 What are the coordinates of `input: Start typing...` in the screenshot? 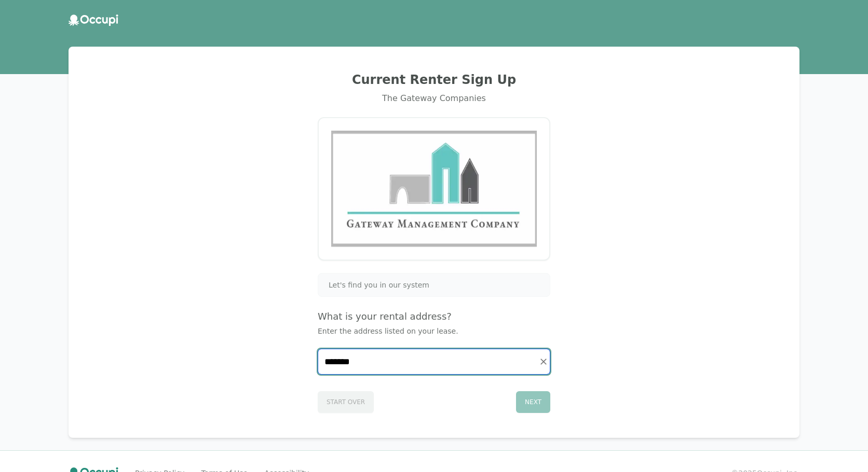 It's located at (434, 362).